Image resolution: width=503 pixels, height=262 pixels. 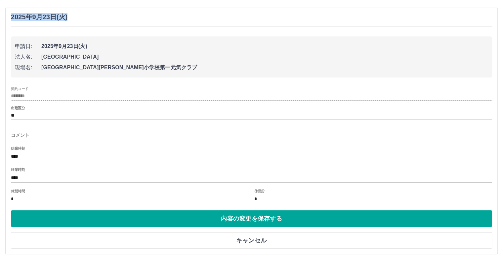 What do you see at coordinates (260, 190) in the screenshot?
I see `label: 休憩分` at bounding box center [260, 190].